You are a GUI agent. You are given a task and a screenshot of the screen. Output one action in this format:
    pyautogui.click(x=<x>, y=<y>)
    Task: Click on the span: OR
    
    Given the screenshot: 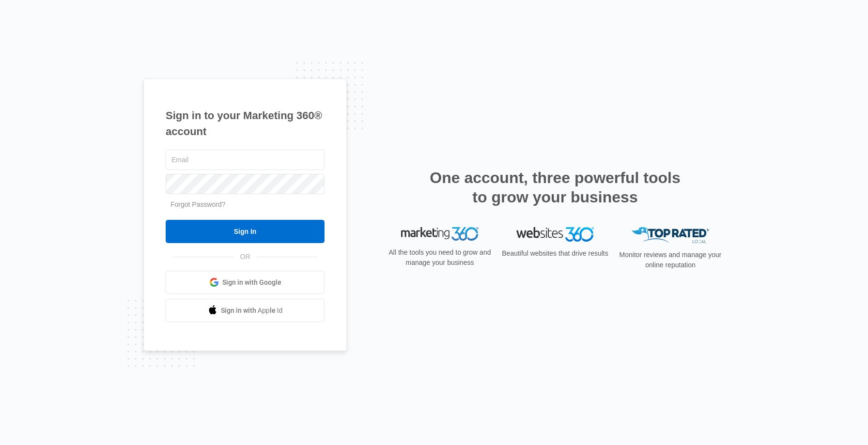 What is the action you would take?
    pyautogui.click(x=245, y=257)
    